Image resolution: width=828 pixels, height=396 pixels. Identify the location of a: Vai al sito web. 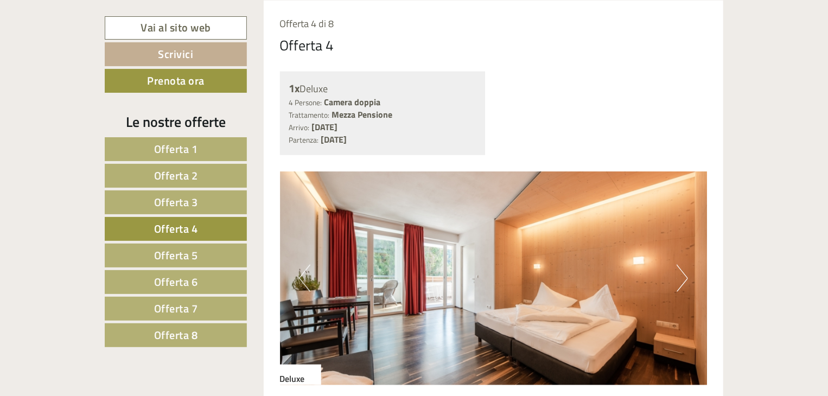
(176, 28).